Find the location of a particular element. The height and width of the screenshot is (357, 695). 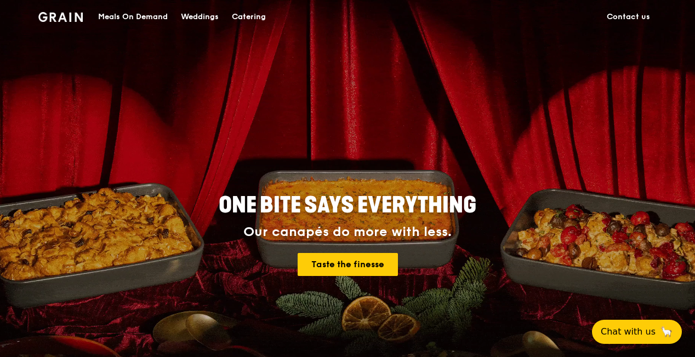

span: Chat with us is located at coordinates (628, 332).